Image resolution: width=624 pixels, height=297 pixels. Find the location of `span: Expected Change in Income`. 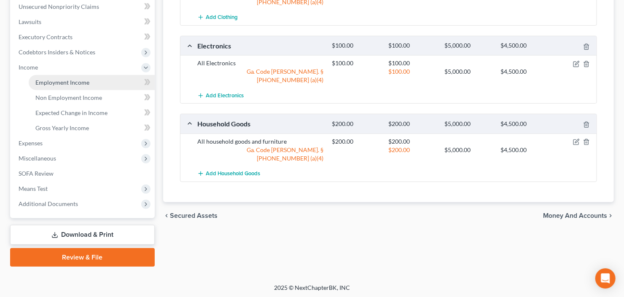

span: Expected Change in Income is located at coordinates (71, 113).